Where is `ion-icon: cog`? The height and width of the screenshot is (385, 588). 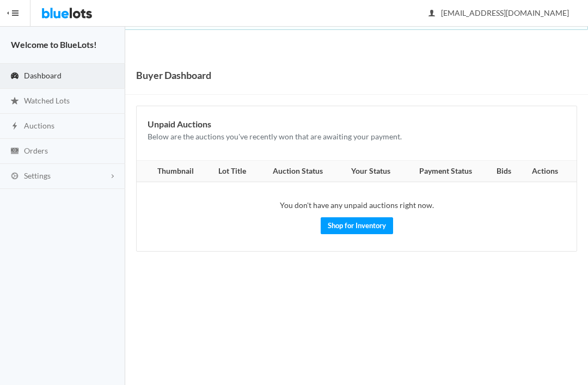 ion-icon: cog is located at coordinates (14, 176).